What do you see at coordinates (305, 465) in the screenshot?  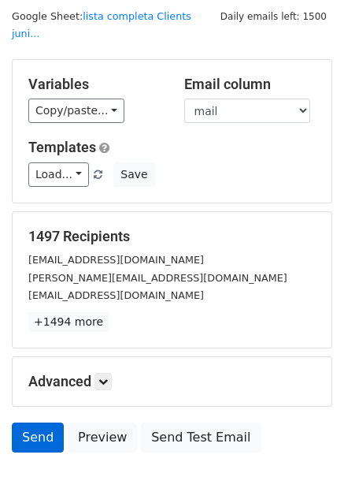 I see `div: Widget de chat` at bounding box center [305, 465].